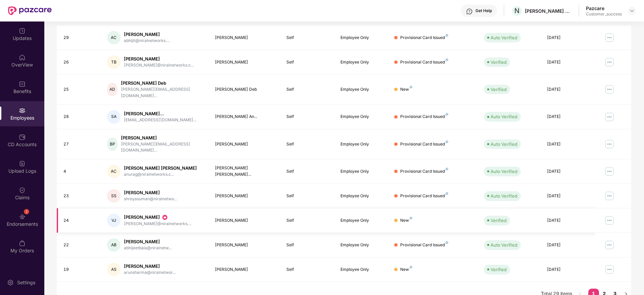 Image resolution: width=644 pixels, height=295 pixels. I want to click on div: TB, so click(114, 62).